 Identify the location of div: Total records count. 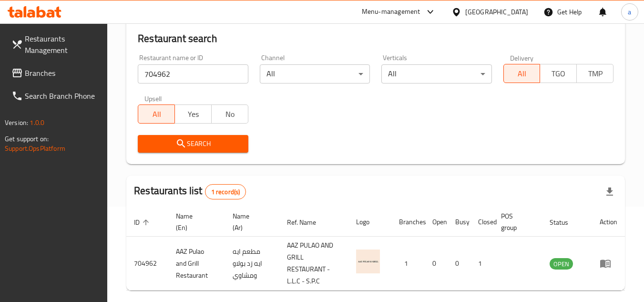
(226, 192).